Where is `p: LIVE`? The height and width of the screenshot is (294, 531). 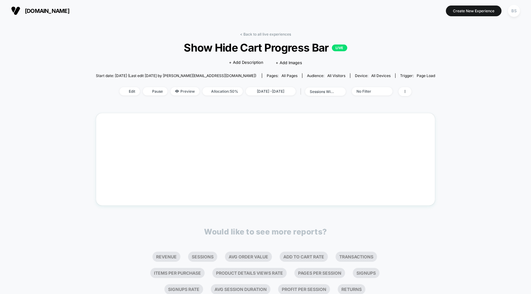 p: LIVE is located at coordinates (339, 48).